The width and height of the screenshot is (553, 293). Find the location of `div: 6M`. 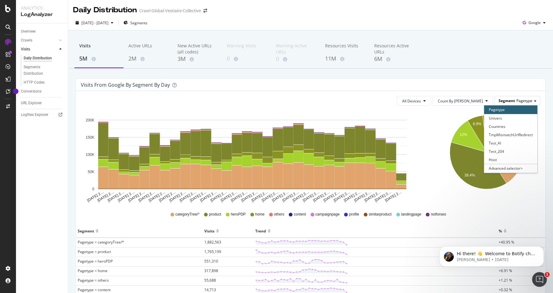

div: 6M is located at coordinates (394, 59).